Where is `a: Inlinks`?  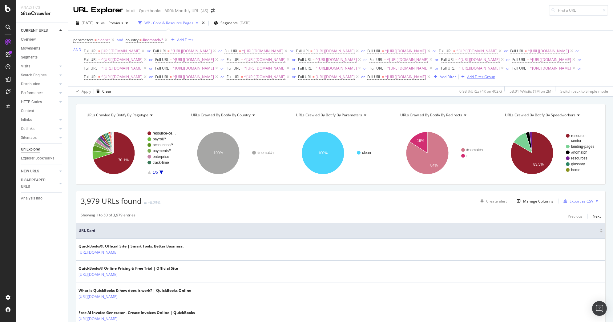 a: Inlinks is located at coordinates (39, 120).